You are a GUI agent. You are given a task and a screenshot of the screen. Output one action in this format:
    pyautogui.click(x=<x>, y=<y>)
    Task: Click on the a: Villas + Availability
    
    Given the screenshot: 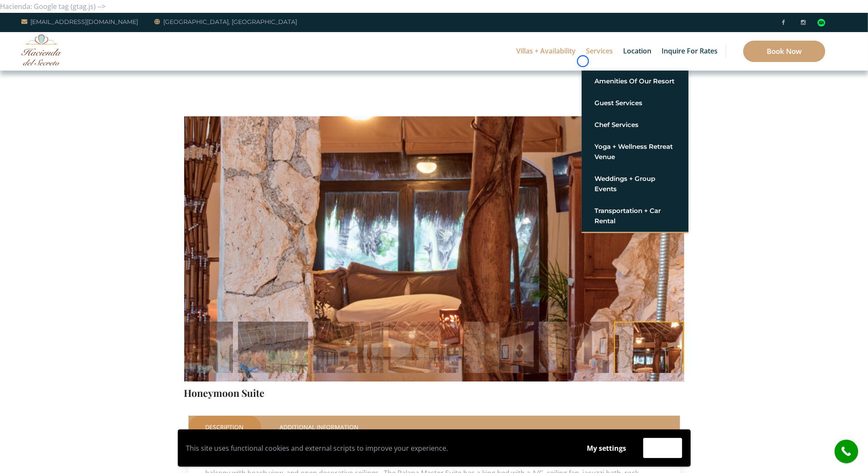 What is the action you would take?
    pyautogui.click(x=546, y=51)
    